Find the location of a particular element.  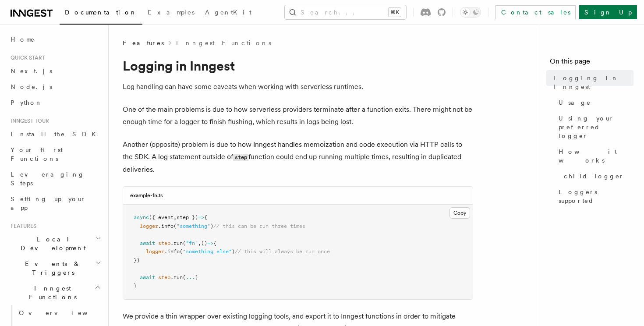

a: Examples is located at coordinates (171, 13).